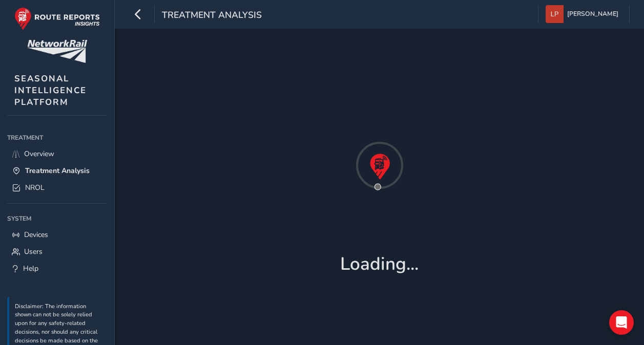 The width and height of the screenshot is (644, 345). What do you see at coordinates (57, 171) in the screenshot?
I see `a: Treatment Analysis` at bounding box center [57, 171].